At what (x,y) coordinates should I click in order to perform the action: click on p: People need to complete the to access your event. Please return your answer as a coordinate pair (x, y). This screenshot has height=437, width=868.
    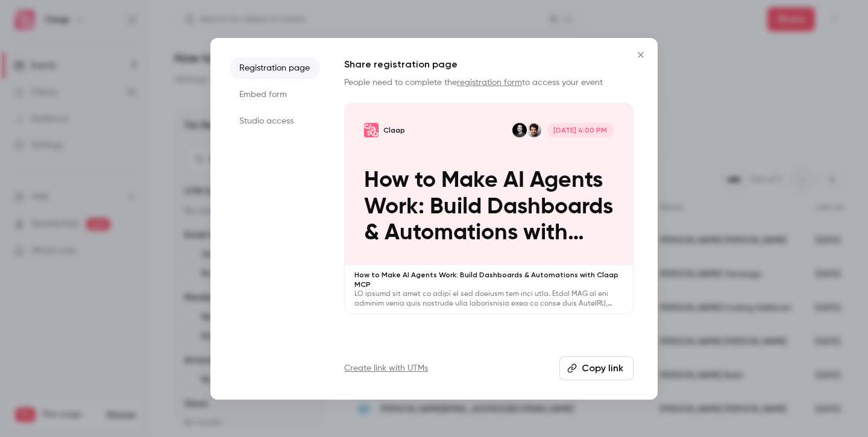
    Looking at the image, I should click on (489, 82).